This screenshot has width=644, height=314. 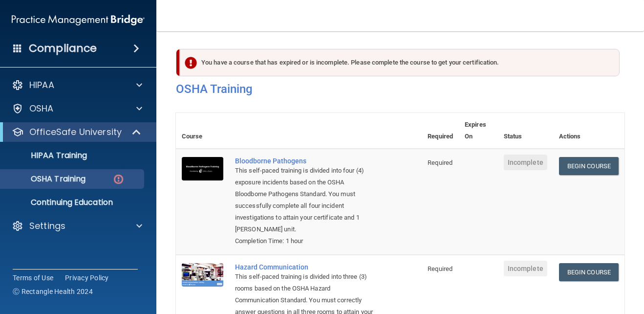 I want to click on th: Expires On, so click(x=478, y=131).